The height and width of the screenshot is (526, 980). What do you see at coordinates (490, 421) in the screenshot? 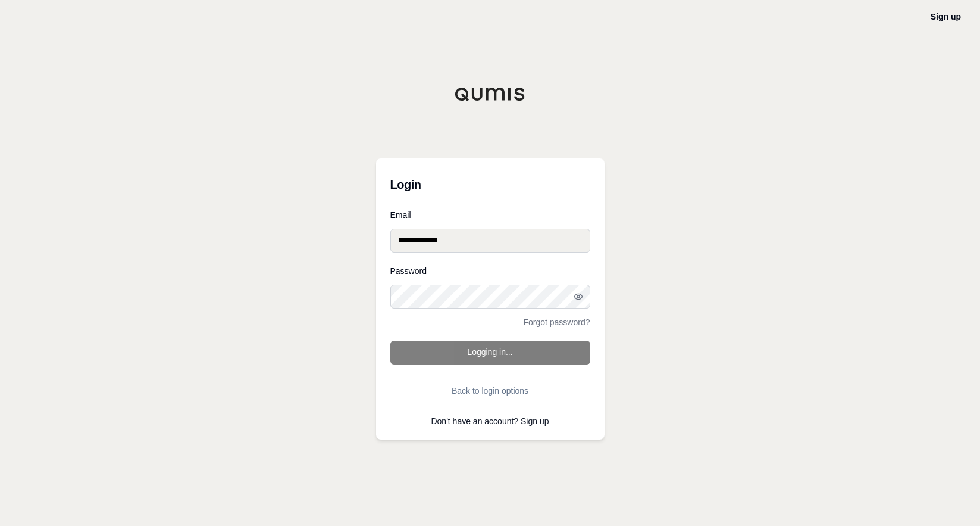
I see `p: Don't have an account?` at bounding box center [490, 421].